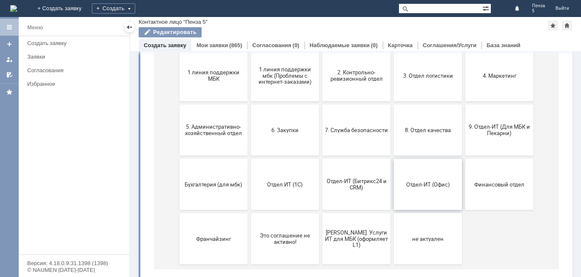 This screenshot has width=581, height=277. I want to click on span: 6. Закупки, so click(138, 182).